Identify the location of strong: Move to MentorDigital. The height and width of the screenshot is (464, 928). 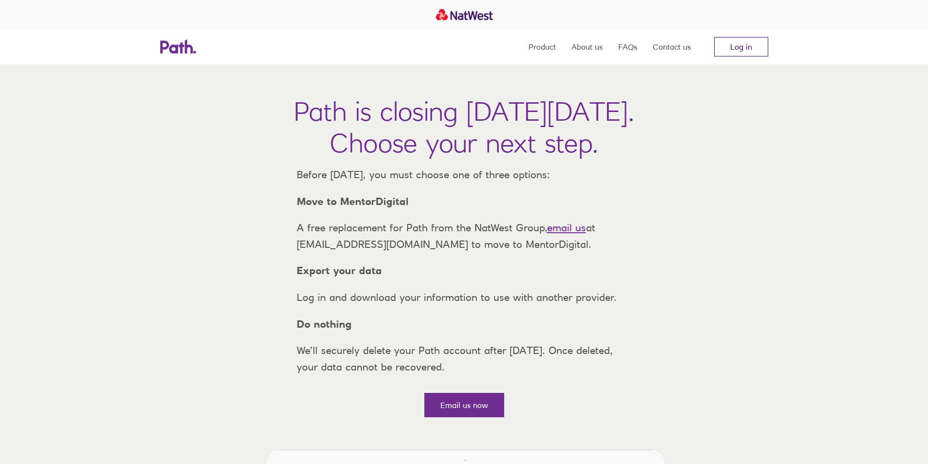
(353, 201).